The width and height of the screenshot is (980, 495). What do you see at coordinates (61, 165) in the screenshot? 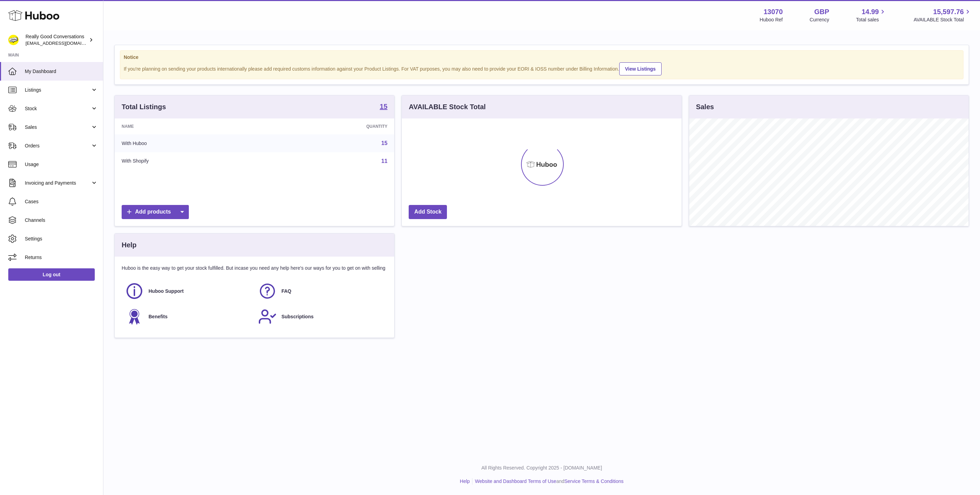
I see `span: Usage` at bounding box center [61, 165].